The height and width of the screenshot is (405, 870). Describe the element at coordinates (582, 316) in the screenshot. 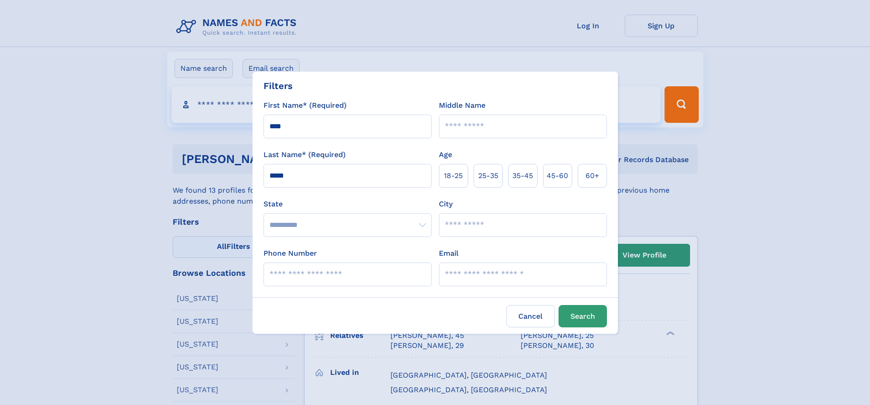

I see `button: Search` at that location.